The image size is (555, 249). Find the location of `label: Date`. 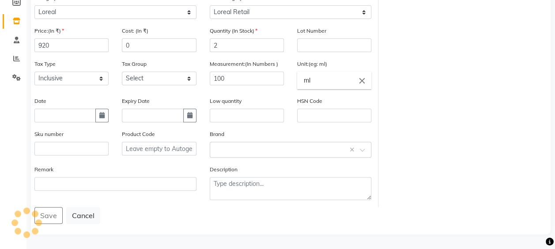

label: Date is located at coordinates (40, 101).